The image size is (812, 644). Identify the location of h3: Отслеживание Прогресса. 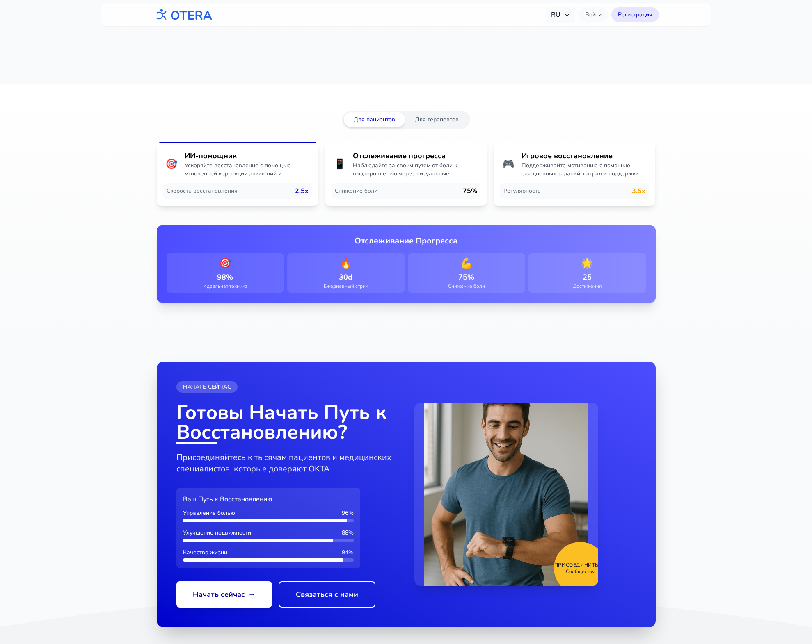
(406, 241).